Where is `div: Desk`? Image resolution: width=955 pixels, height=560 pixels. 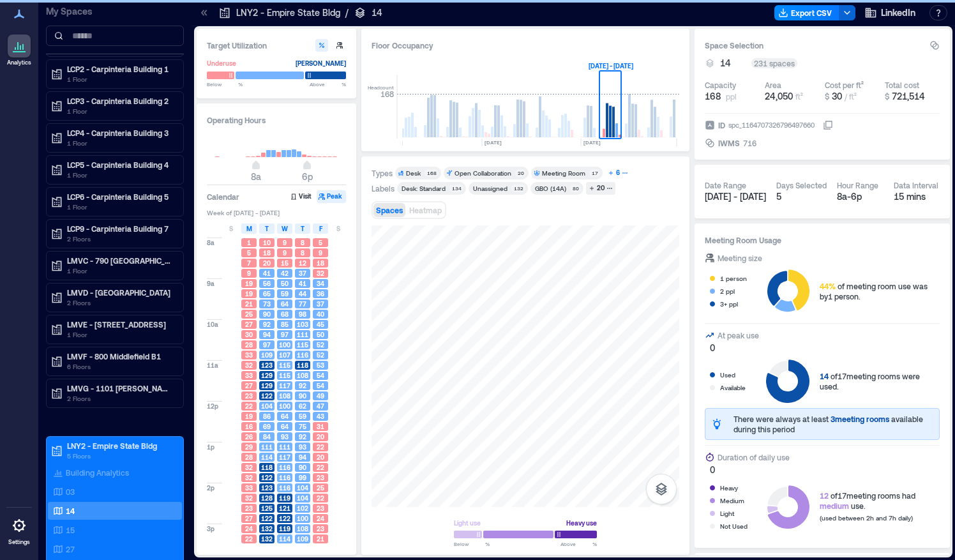 div: Desk is located at coordinates (413, 173).